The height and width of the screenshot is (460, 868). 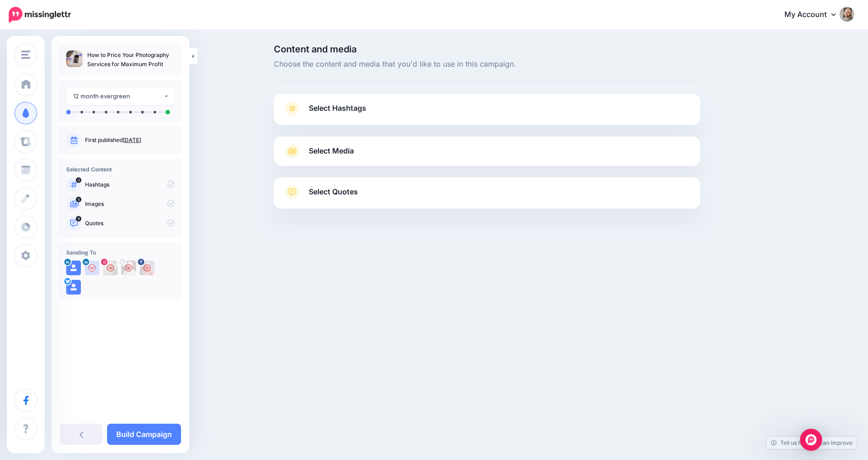 What do you see at coordinates (78, 200) in the screenshot?
I see `span: 5` at bounding box center [78, 200].